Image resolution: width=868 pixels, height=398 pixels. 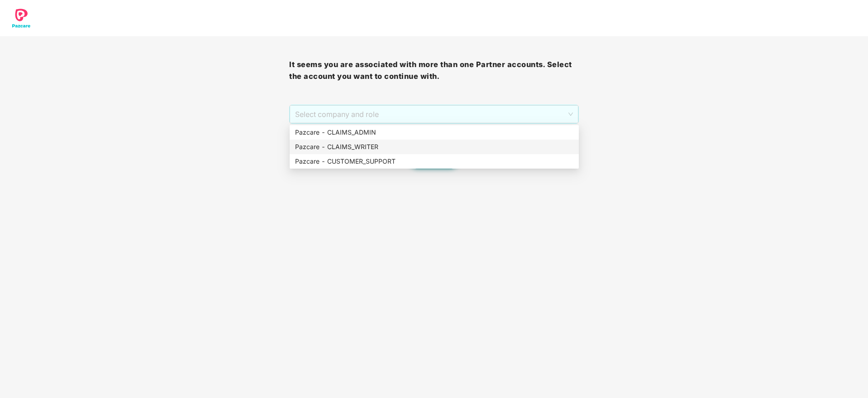 What do you see at coordinates (433, 114) in the screenshot?
I see `span: Select company and role` at bounding box center [433, 114].